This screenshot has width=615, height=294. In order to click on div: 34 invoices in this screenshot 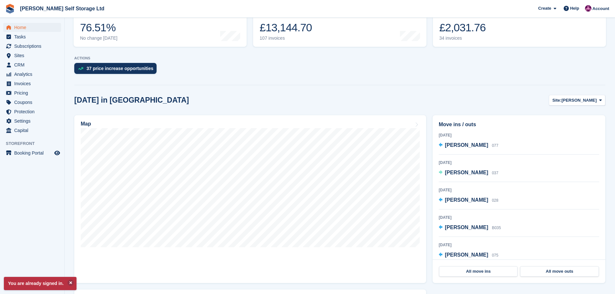, I will do `click(463, 38)`.